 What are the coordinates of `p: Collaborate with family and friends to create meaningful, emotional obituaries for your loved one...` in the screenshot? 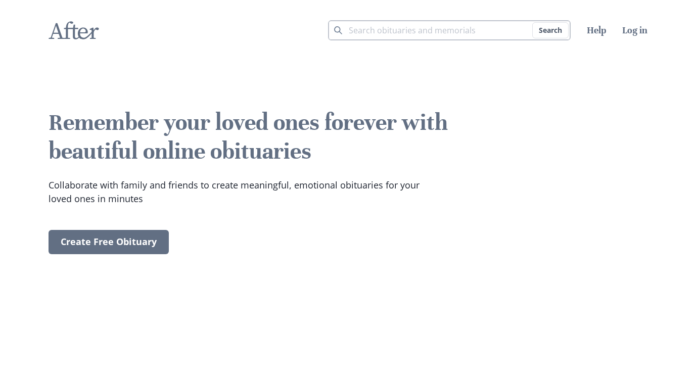 It's located at (238, 192).